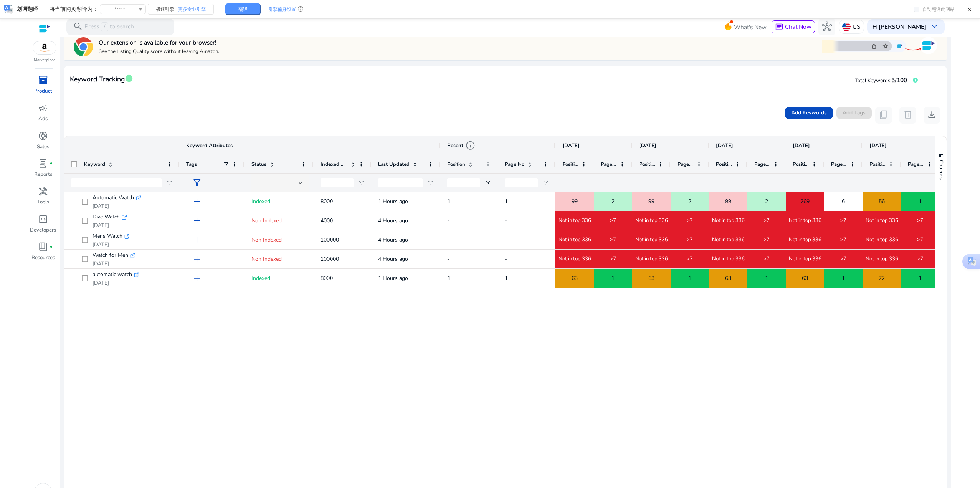 This screenshot has height=488, width=980. What do you see at coordinates (464, 183) in the screenshot?
I see `input: Position Filter Input` at bounding box center [464, 183].